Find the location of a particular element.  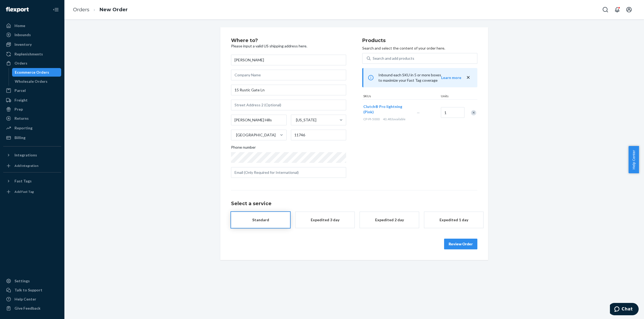

a: Freight is located at coordinates (32, 100).